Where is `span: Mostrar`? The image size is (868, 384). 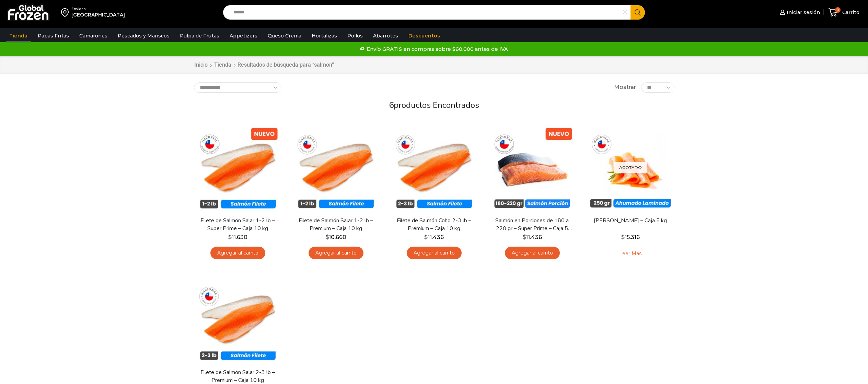 span: Mostrar is located at coordinates (625, 87).